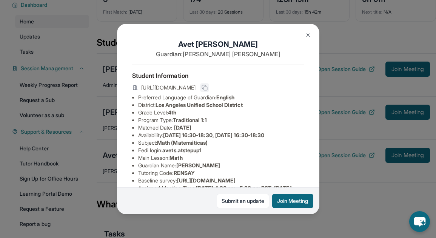 This screenshot has height=238, width=436. I want to click on li: District:, so click(221, 105).